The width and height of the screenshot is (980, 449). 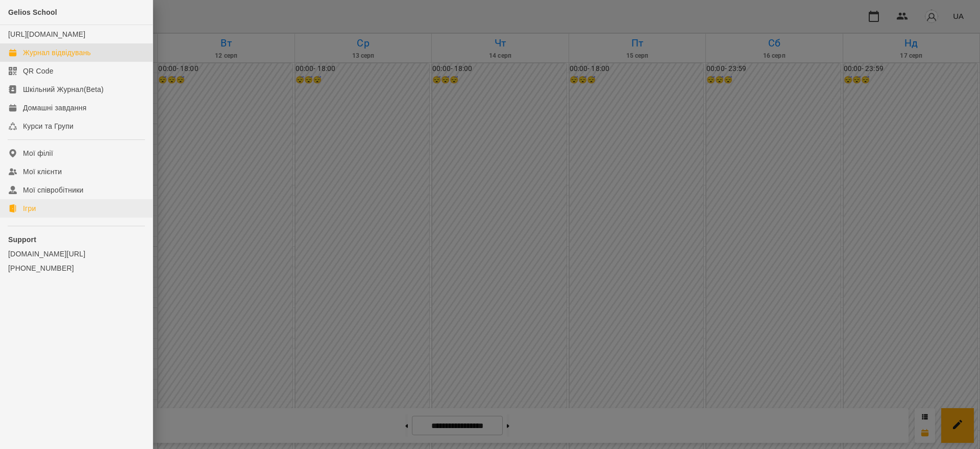 I want to click on span: Gelios School, so click(x=33, y=12).